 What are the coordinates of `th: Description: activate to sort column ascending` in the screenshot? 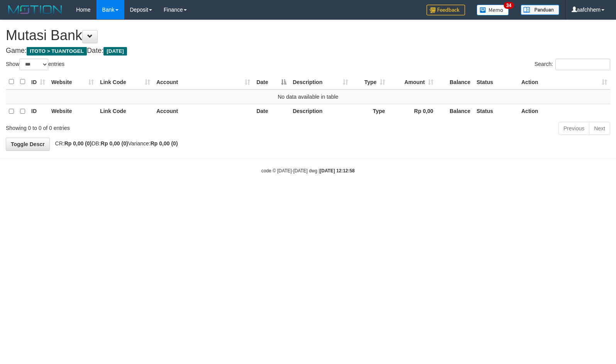 It's located at (320, 82).